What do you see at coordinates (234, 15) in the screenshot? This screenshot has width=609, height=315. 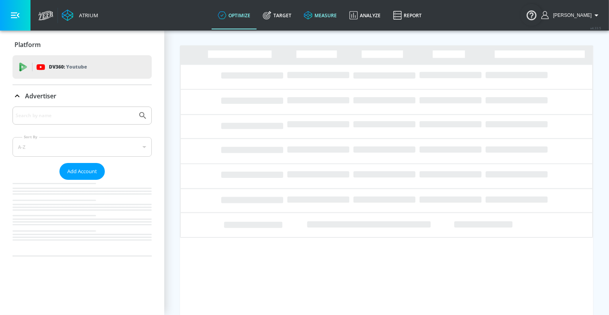 I see `a: optimize` at bounding box center [234, 15].